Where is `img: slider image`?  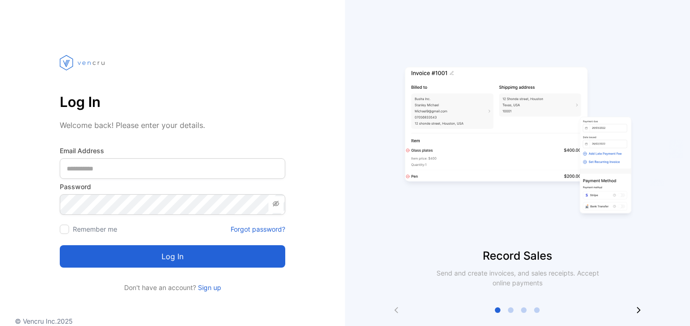 img: slider image is located at coordinates (517, 142).